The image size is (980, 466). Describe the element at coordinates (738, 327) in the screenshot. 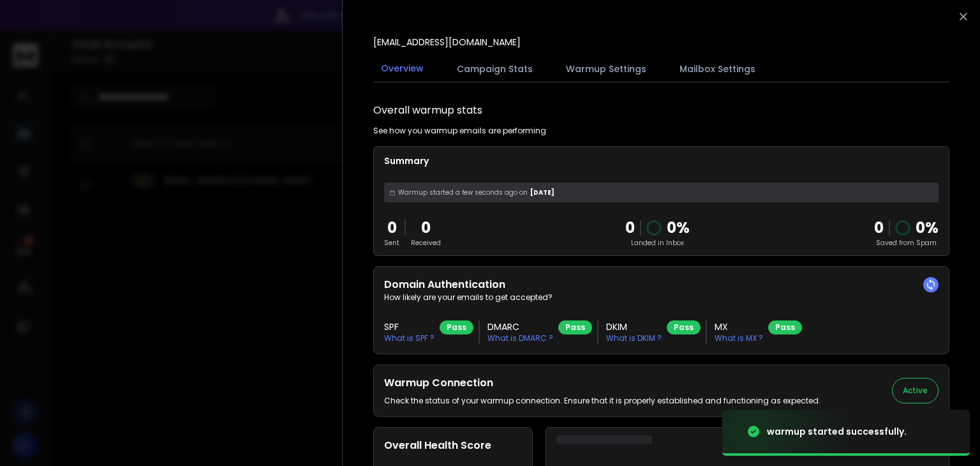

I see `h3: MX` at that location.